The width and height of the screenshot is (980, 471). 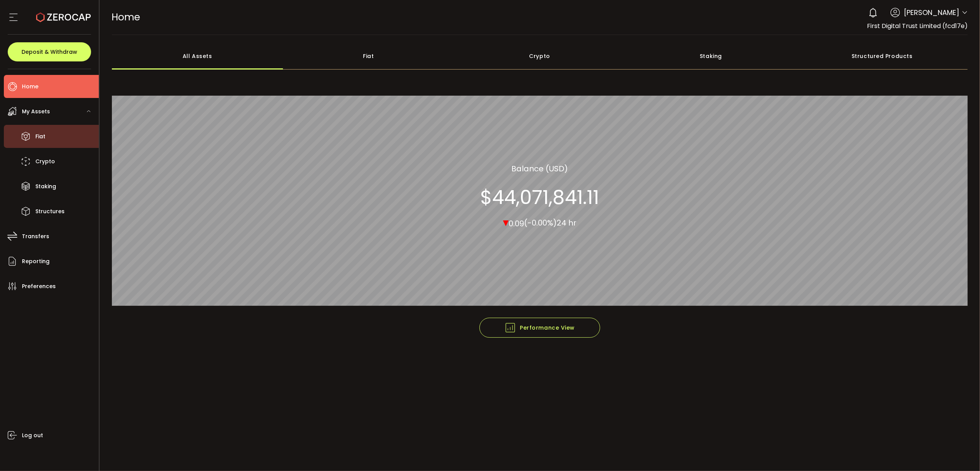 I want to click on section: Balance (USD), so click(x=540, y=169).